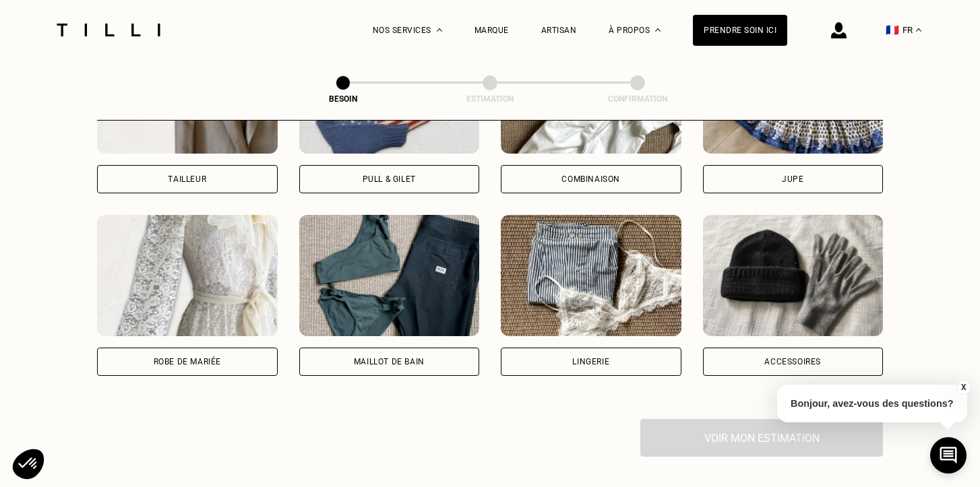 The height and width of the screenshot is (487, 980). I want to click on div: Marque, so click(491, 30).